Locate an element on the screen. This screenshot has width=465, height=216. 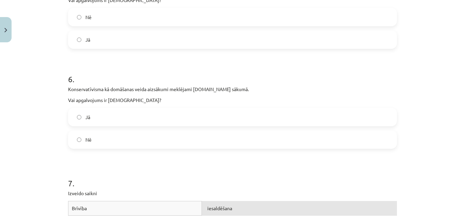
span: Brīvība is located at coordinates (79, 208).